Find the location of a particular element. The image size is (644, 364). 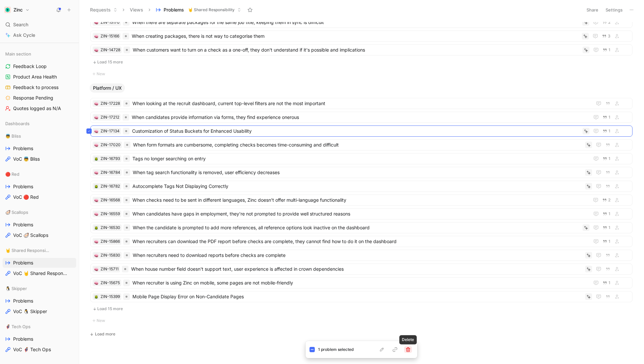

span: Feedback to process is located at coordinates (36, 88).